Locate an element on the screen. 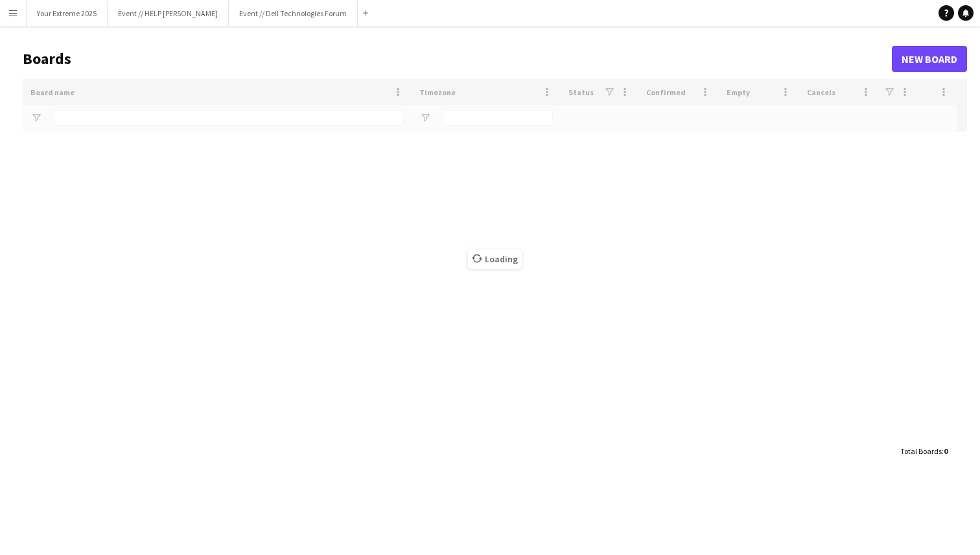 The height and width of the screenshot is (555, 980). h1: Boards is located at coordinates (457, 59).